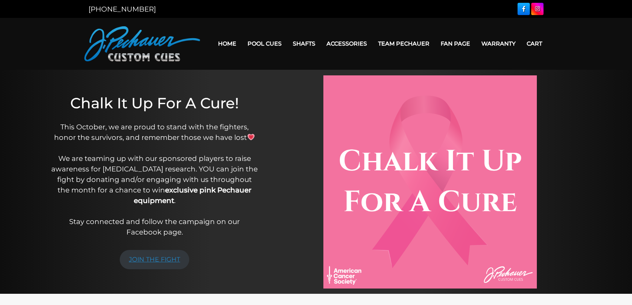 The width and height of the screenshot is (632, 305). What do you see at coordinates (404, 44) in the screenshot?
I see `a: Team Pechauer` at bounding box center [404, 44].